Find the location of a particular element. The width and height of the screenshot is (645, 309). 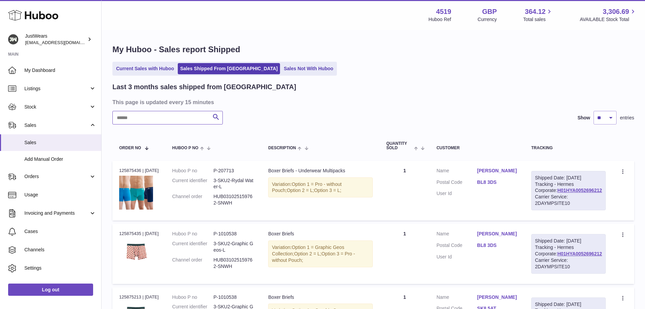

span: Option 1 = Pro - without Pouch; is located at coordinates (307, 187).